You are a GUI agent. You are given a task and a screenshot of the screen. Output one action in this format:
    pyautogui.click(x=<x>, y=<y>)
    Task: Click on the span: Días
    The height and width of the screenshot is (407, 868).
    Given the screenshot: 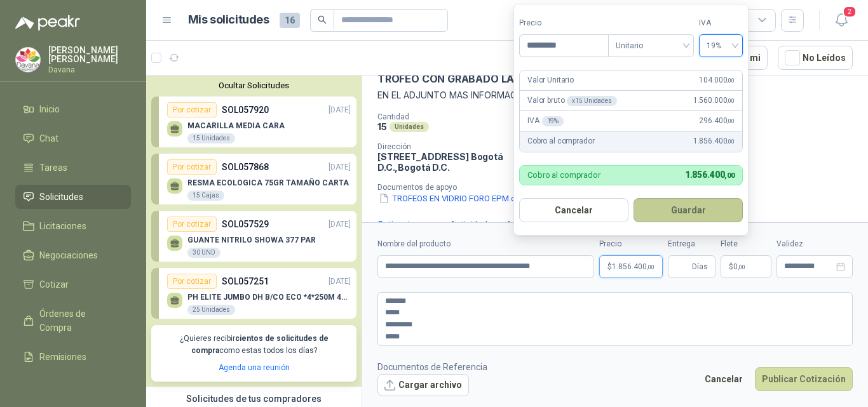 What is the action you would take?
    pyautogui.click(x=700, y=267)
    